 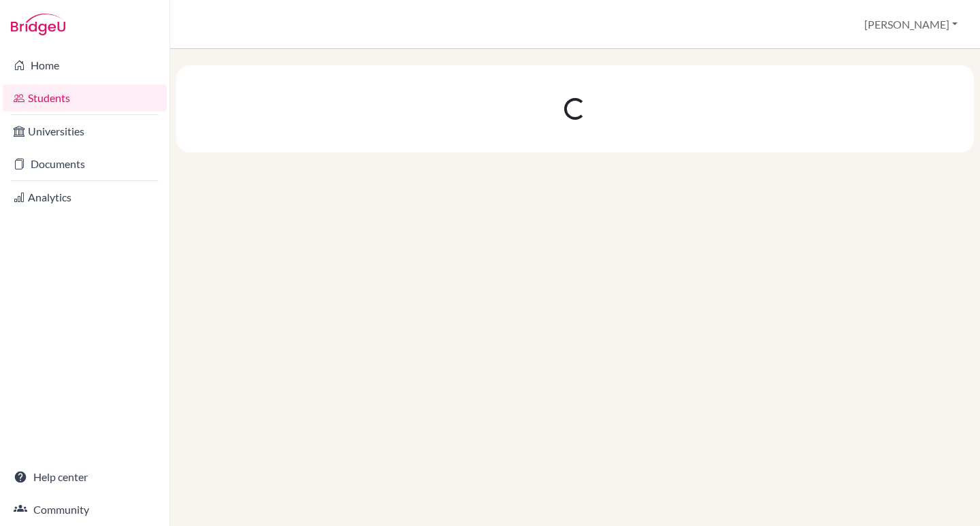 I want to click on a: Analytics, so click(x=84, y=198).